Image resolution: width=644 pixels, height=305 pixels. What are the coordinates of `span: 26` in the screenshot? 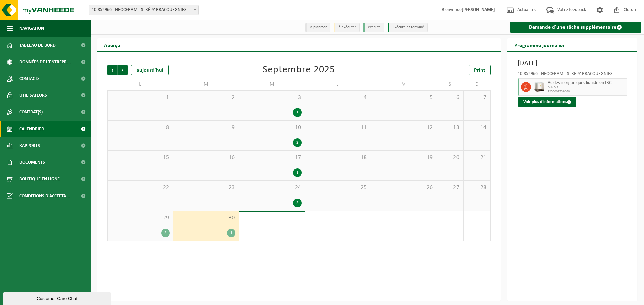 It's located at (404, 188).